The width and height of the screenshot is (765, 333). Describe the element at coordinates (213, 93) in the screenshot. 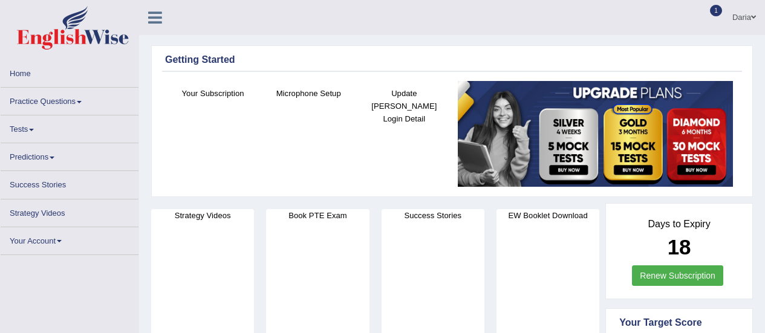

I see `h4: Your Subscription` at that location.